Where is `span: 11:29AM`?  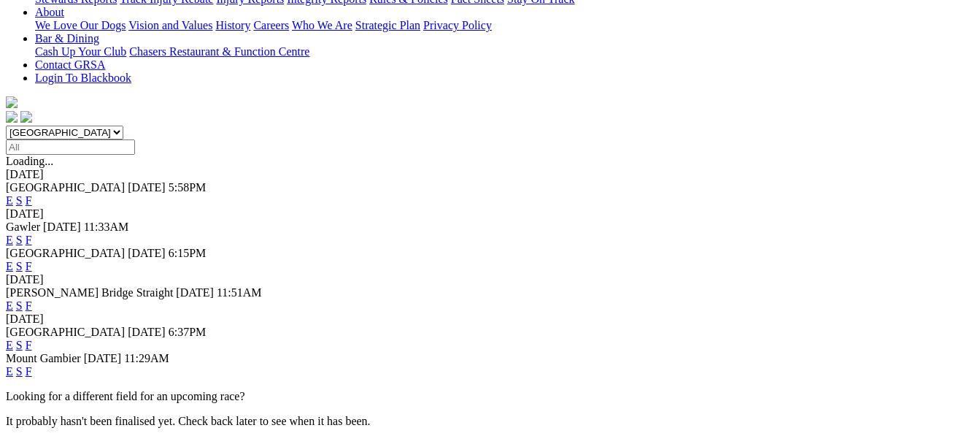
span: 11:29AM is located at coordinates (147, 358).